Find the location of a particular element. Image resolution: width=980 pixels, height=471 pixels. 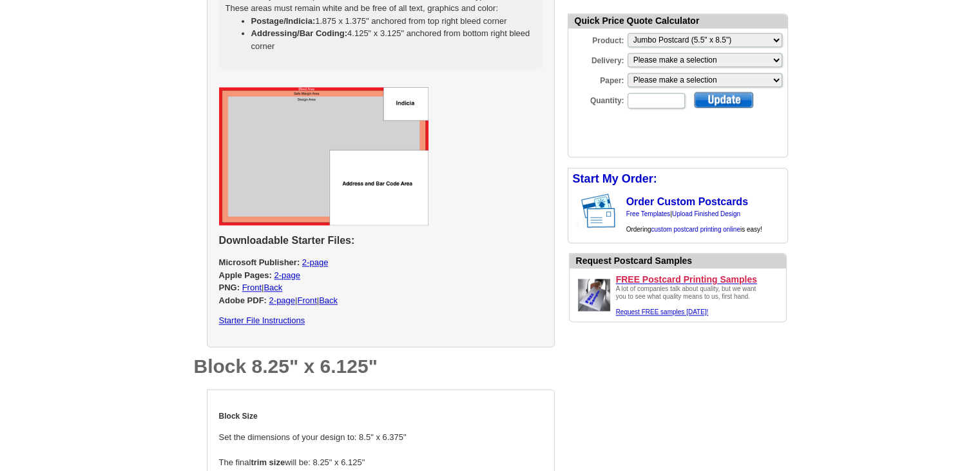

a: Free Templates is located at coordinates (648, 214).